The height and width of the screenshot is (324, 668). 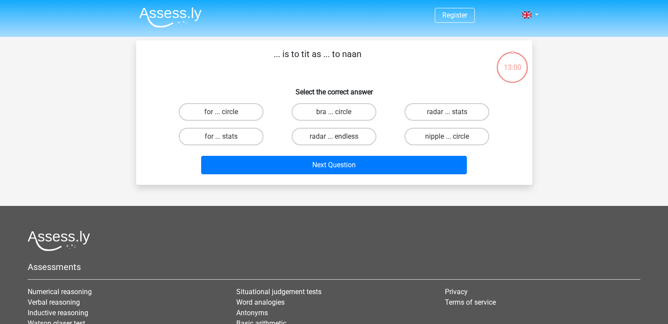 What do you see at coordinates (221, 112) in the screenshot?
I see `label: for ... circle` at bounding box center [221, 112].